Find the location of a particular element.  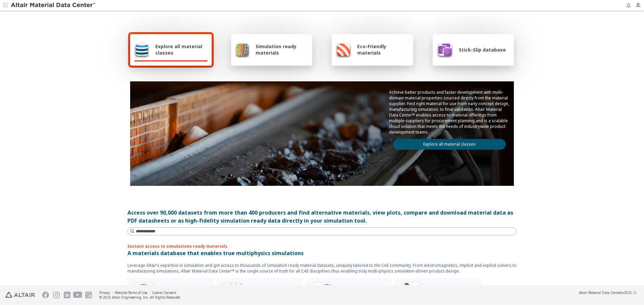

span: Altair Material Data Center is located at coordinates (600, 293).